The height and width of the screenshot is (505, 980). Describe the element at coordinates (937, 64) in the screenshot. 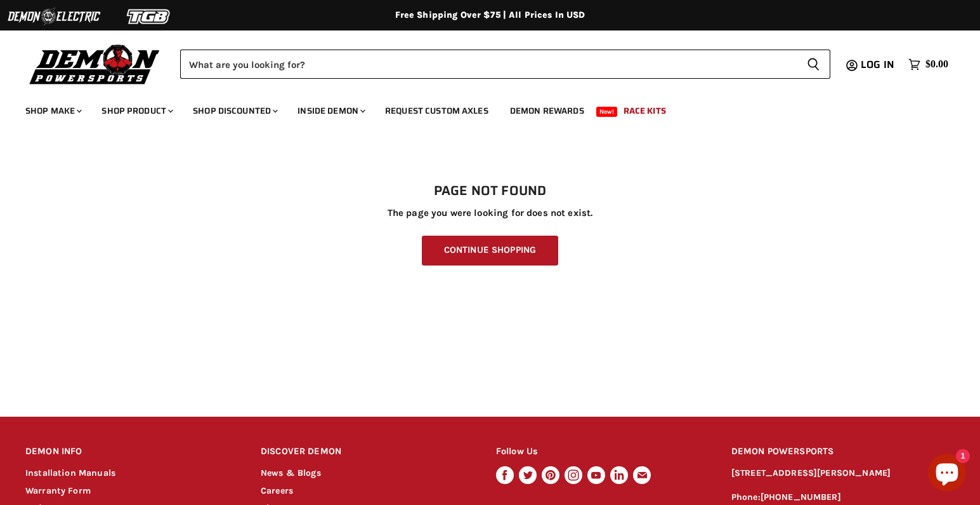

I see `span: $0.00` at that location.